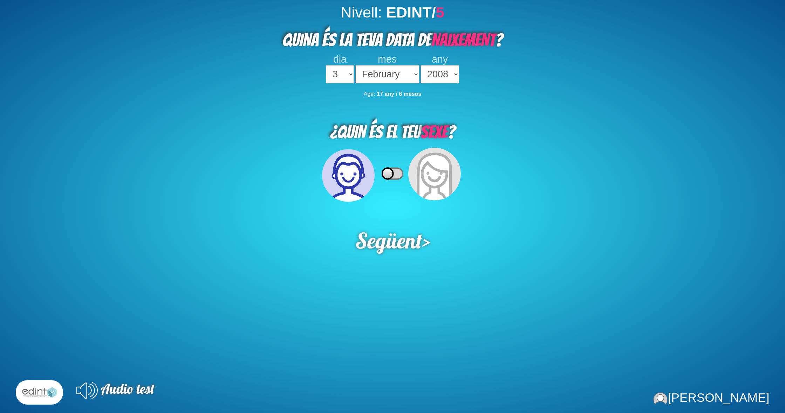  Describe the element at coordinates (128, 389) in the screenshot. I see `span: Audio test` at that location.